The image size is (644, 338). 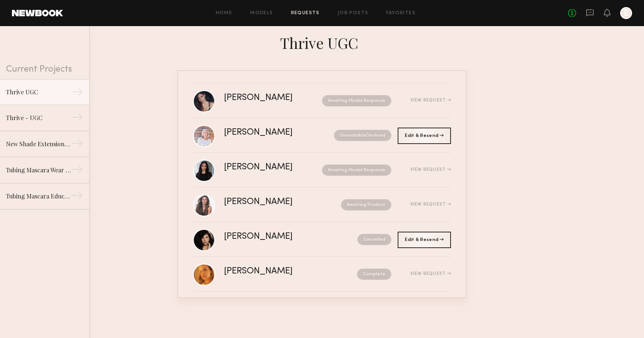 What do you see at coordinates (353, 13) in the screenshot?
I see `a: Job Posts` at bounding box center [353, 13].